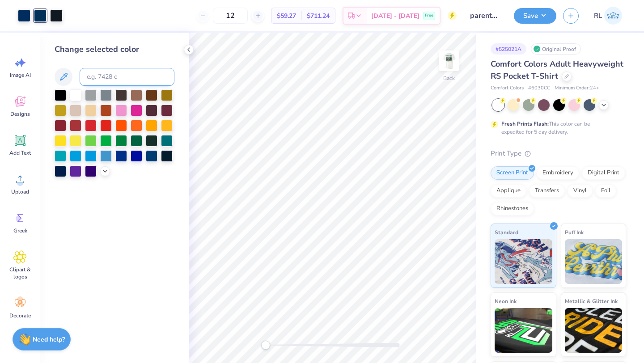 This screenshot has height=363, width=644. I want to click on img: Back, so click(449, 61).